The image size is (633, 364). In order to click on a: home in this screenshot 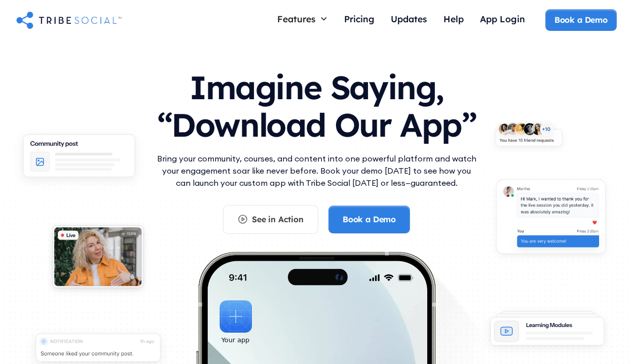, I will do `click(69, 20)`.